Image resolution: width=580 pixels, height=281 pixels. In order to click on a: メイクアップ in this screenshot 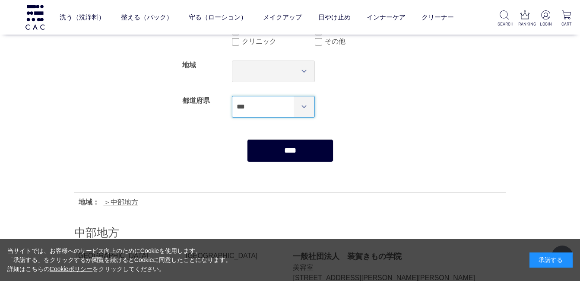, I will do `click(283, 17)`.